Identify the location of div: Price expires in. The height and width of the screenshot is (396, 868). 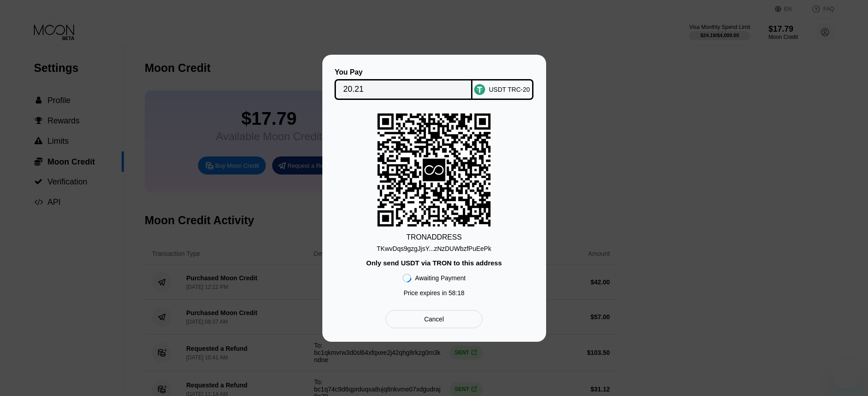
(434, 293).